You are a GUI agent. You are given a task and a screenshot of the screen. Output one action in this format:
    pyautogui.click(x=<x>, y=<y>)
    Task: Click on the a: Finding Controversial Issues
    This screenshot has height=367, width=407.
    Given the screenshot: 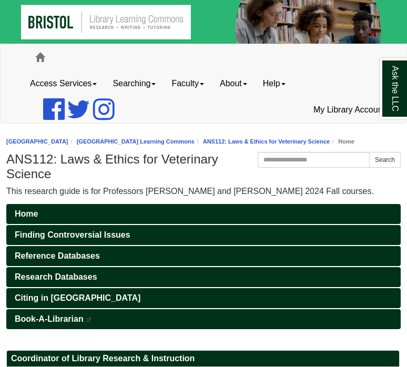 What is the action you would take?
    pyautogui.click(x=204, y=235)
    